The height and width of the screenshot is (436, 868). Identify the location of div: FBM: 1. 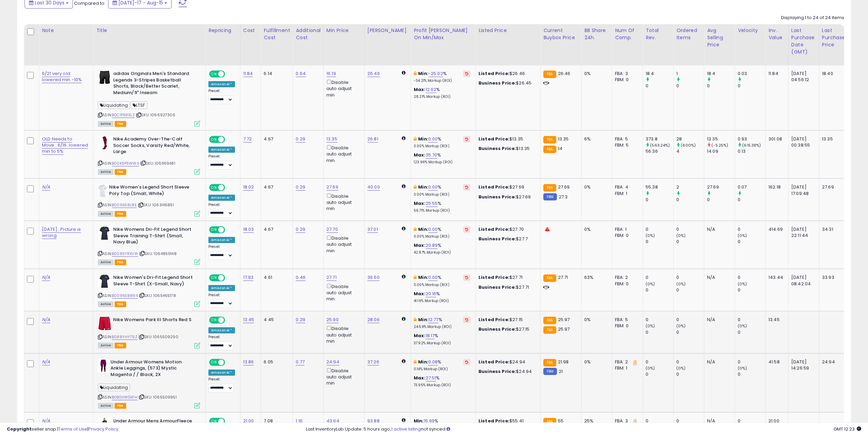
(626, 193).